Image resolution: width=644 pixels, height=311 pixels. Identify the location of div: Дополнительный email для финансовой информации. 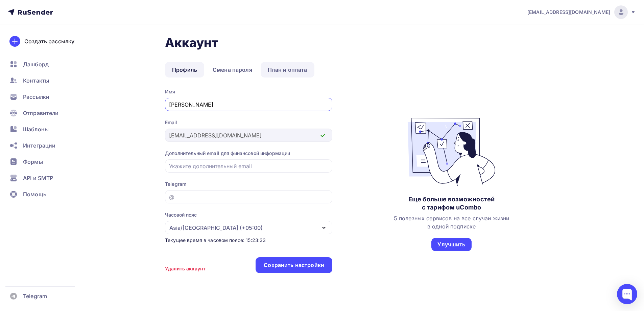
(248, 153).